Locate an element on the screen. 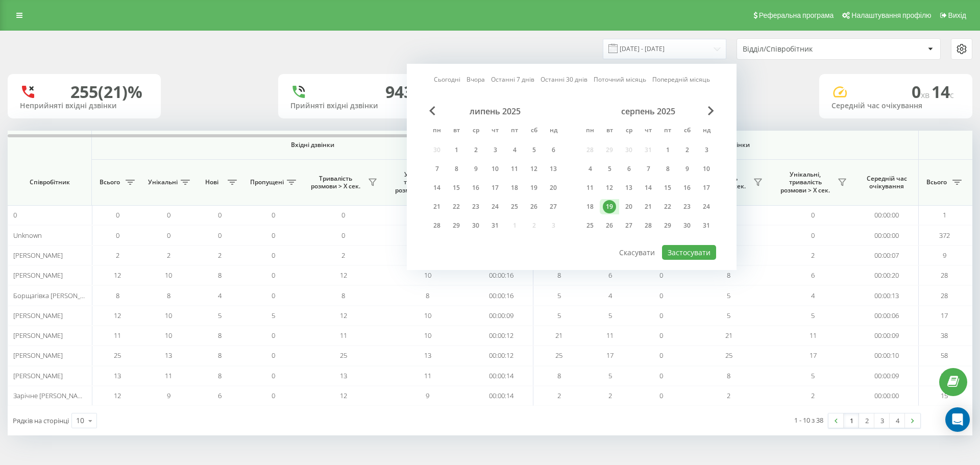 This screenshot has height=465, width=980. span: 1 is located at coordinates (944, 215).